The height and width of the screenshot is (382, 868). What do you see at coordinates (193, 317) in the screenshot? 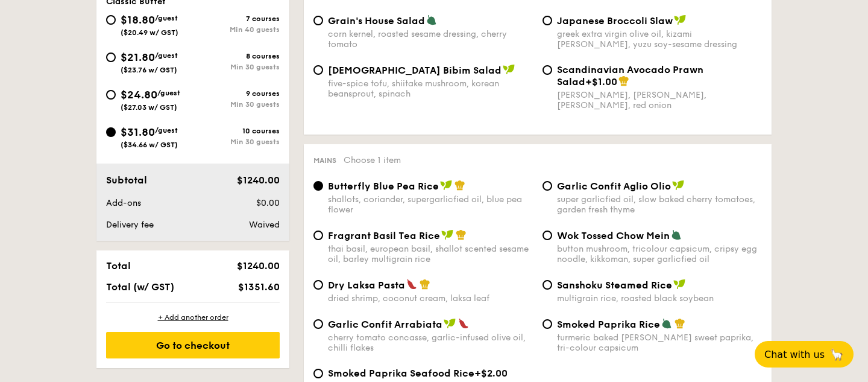
I see `div: + Add another order` at bounding box center [193, 317].